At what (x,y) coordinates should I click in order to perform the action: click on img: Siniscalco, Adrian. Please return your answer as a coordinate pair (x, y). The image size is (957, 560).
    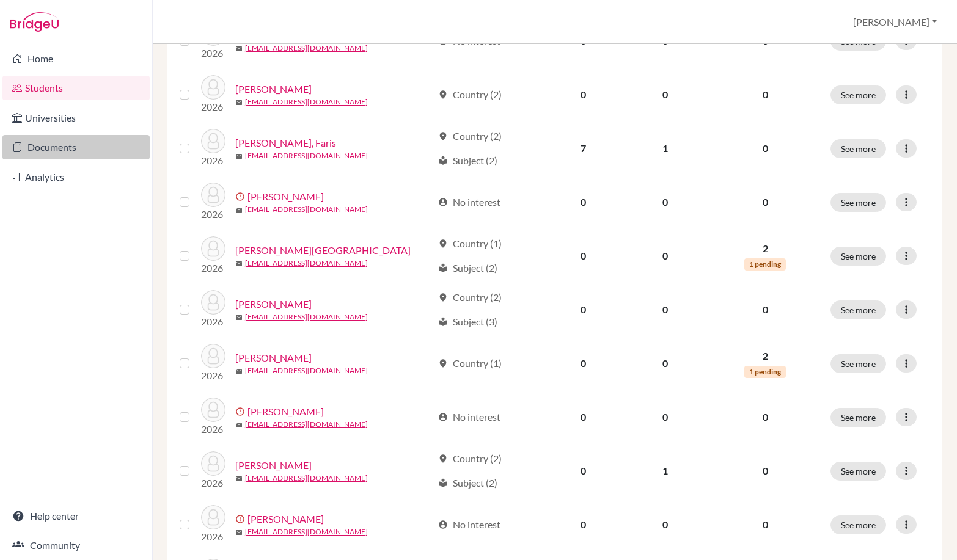
    Looking at the image, I should click on (213, 356).